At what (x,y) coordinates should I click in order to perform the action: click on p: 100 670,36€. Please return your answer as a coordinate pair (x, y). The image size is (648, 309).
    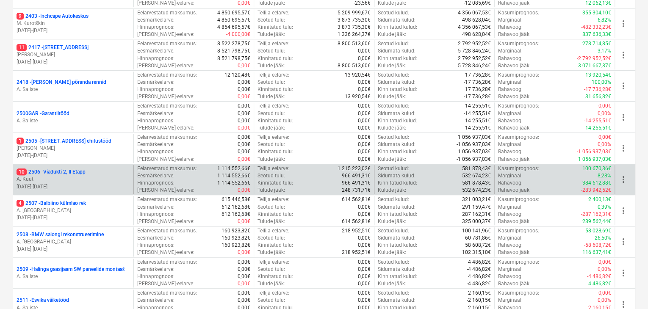
    Looking at the image, I should click on (596, 168).